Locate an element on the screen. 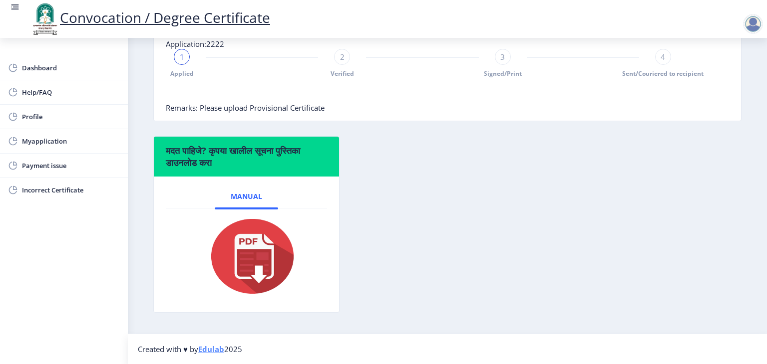 This screenshot has width=767, height=364. span: Application:2222 is located at coordinates (195, 44).